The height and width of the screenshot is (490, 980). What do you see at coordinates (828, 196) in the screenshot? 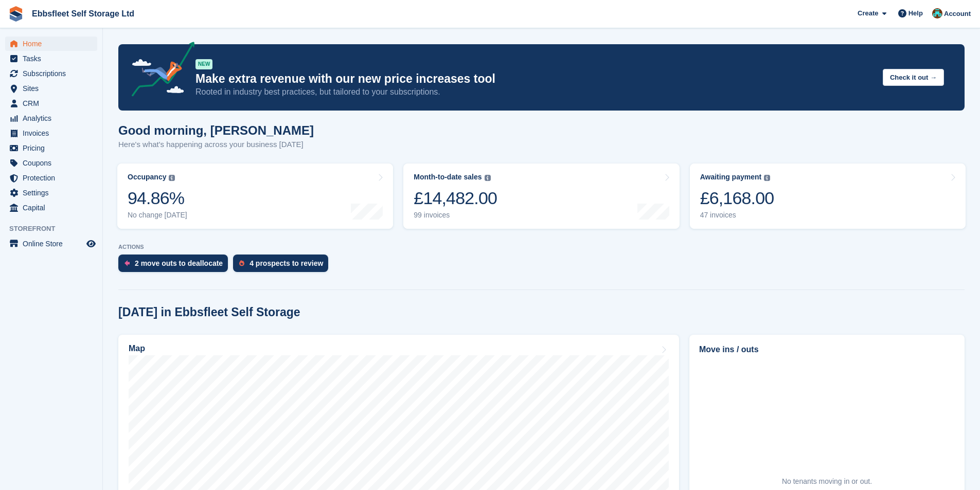
I see `a: Awaiting payment £6,168.00 47 invoices` at bounding box center [828, 196].